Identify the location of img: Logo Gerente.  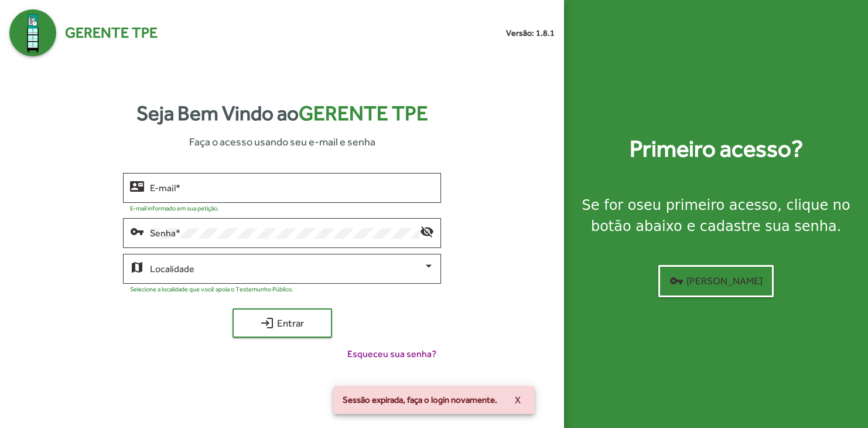
(33, 33).